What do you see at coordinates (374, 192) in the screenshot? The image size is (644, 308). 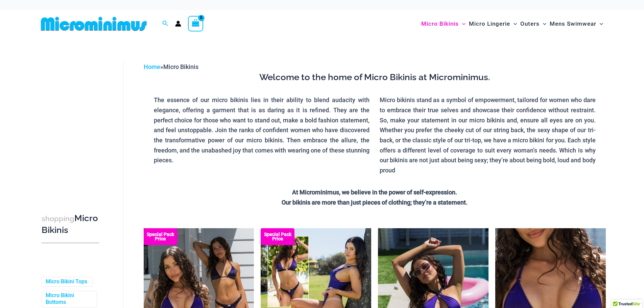 I see `strong: At Microminimus, we believe in the power of self-expression.` at bounding box center [374, 192].